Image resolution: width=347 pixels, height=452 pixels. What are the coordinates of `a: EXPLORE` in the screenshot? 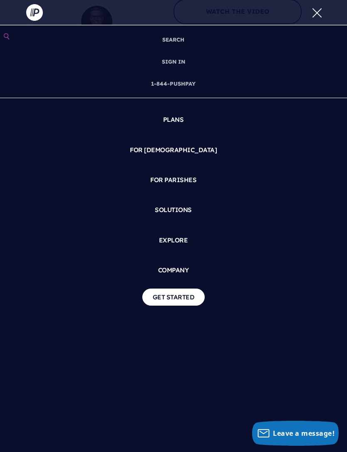 It's located at (173, 240).